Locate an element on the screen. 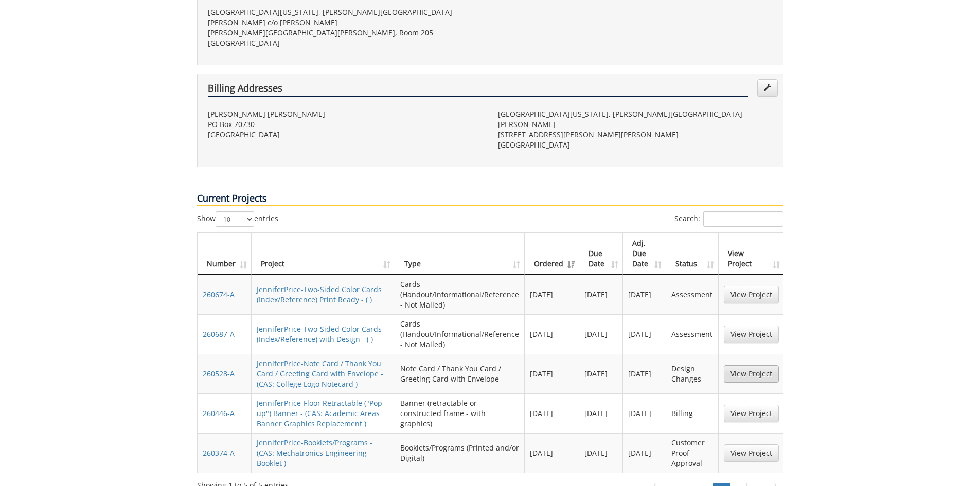 The width and height of the screenshot is (980, 486). p: Current Projects is located at coordinates (490, 199).